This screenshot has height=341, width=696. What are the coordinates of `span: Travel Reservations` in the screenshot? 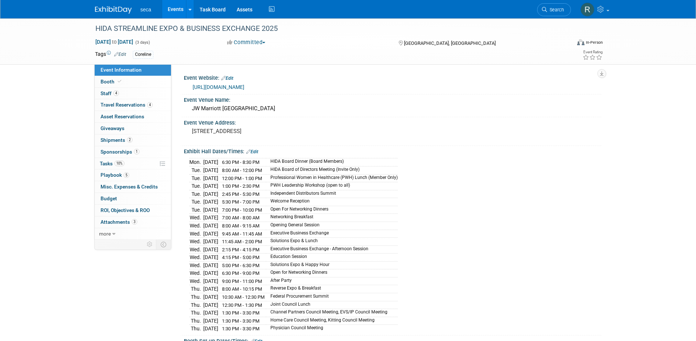 It's located at (127, 105).